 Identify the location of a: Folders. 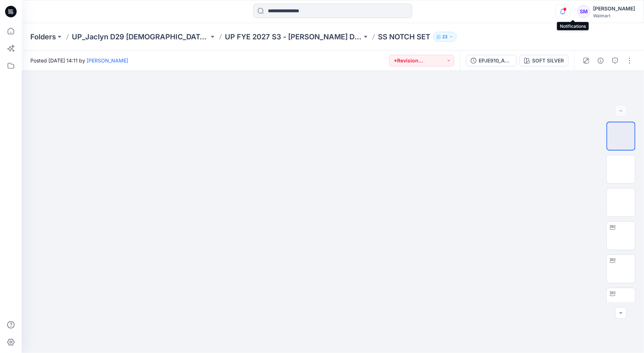
(43, 37).